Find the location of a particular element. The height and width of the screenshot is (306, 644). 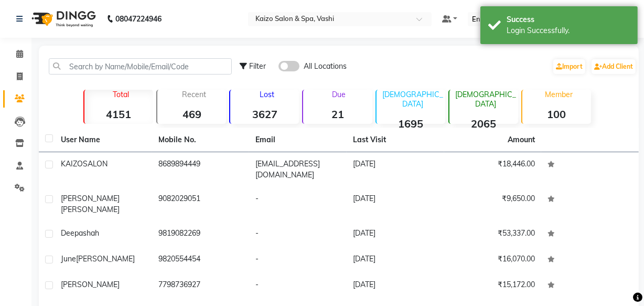

strong: 469 is located at coordinates (191, 114).